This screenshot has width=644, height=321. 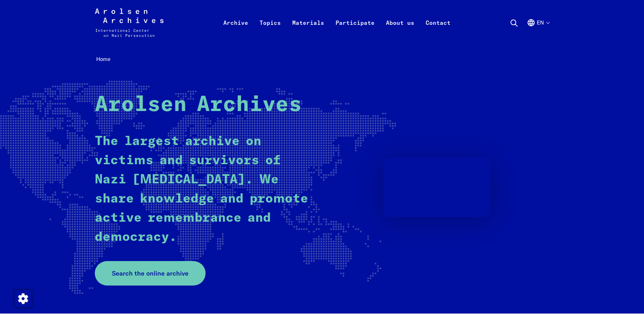 I want to click on a: Participate, so click(x=355, y=31).